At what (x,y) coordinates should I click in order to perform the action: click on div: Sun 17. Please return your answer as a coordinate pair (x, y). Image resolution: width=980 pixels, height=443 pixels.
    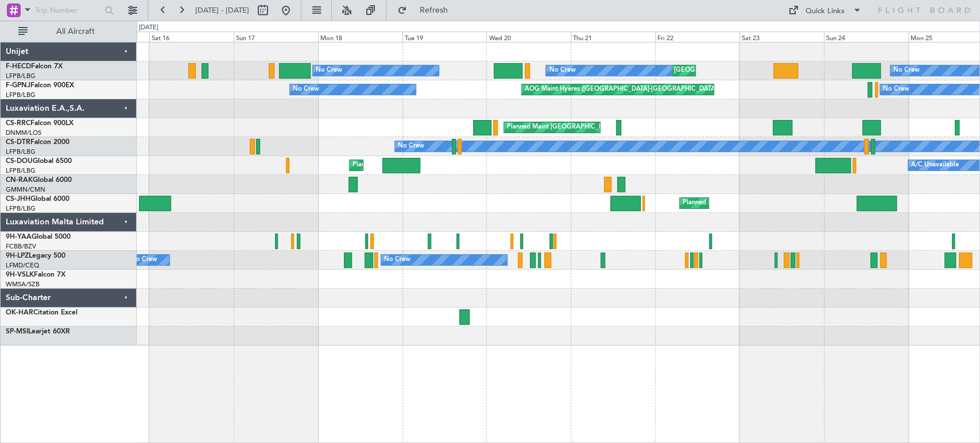
    Looking at the image, I should click on (275, 37).